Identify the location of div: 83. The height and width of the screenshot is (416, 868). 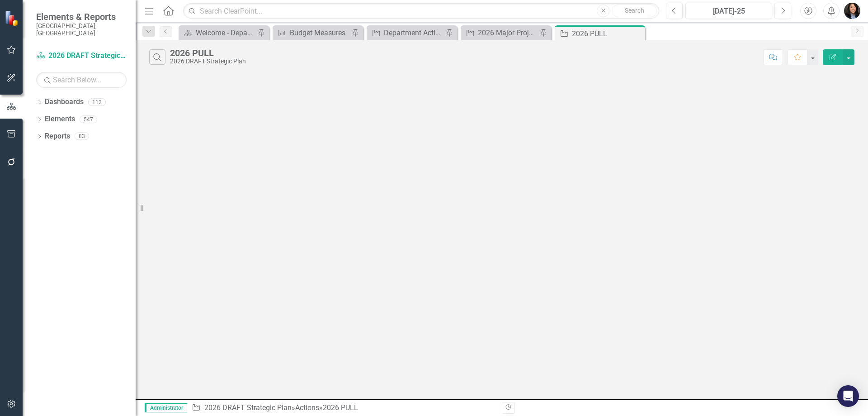
(81, 136).